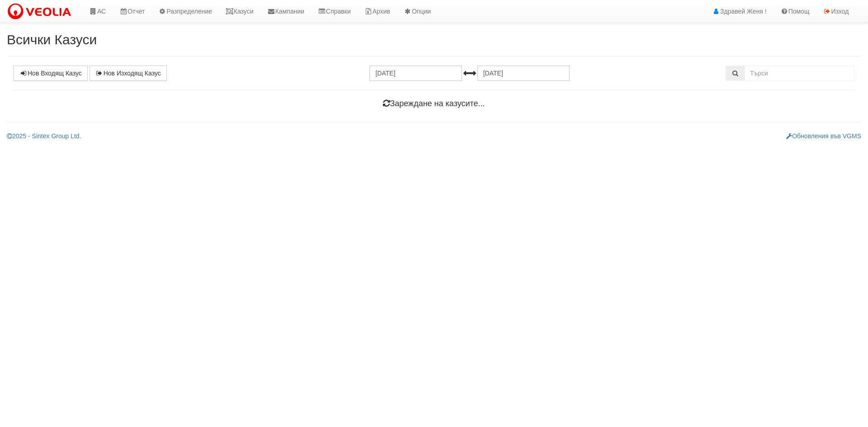 The image size is (868, 427). What do you see at coordinates (44, 136) in the screenshot?
I see `a: 2025 - Sintex Group Ltd.` at bounding box center [44, 136].